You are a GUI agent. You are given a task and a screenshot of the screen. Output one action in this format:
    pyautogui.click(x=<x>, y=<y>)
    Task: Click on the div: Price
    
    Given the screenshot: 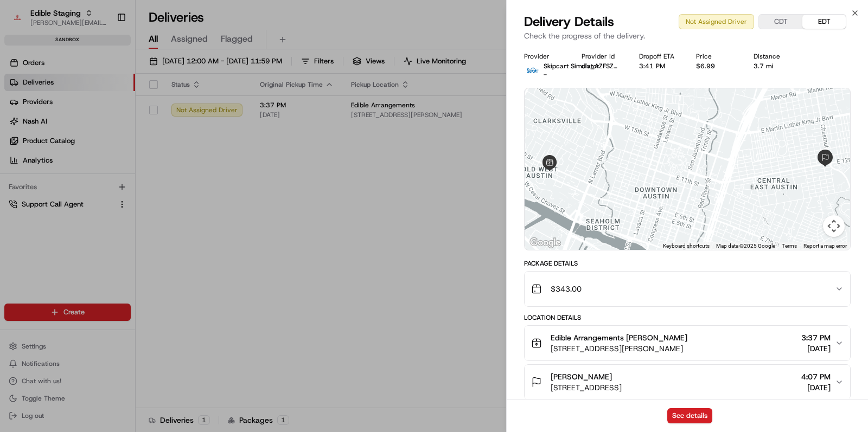 What is the action you would take?
    pyautogui.click(x=716, y=56)
    